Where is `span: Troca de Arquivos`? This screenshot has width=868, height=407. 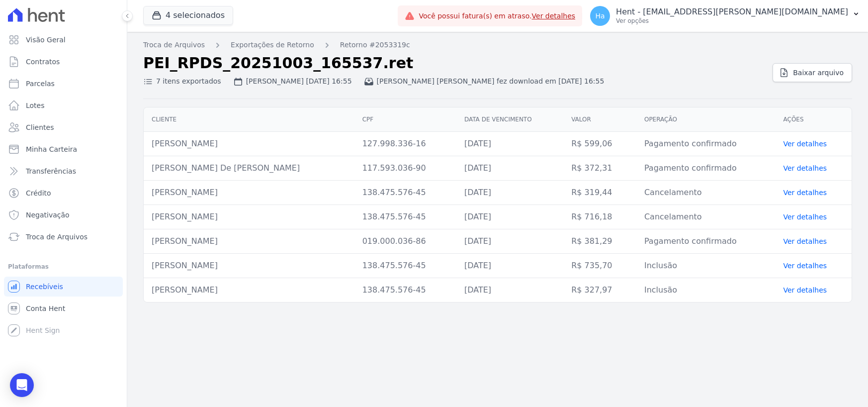
span: Troca de Arquivos is located at coordinates (57, 237).